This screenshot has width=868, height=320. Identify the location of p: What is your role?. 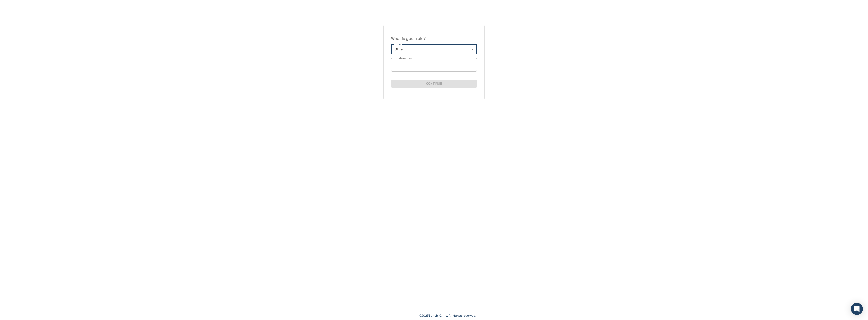
(434, 38).